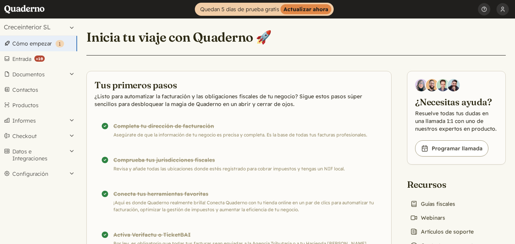 The image size is (515, 244). I want to click on img: Ivo Oltmans, Business Developer at Quaderno, so click(443, 85).